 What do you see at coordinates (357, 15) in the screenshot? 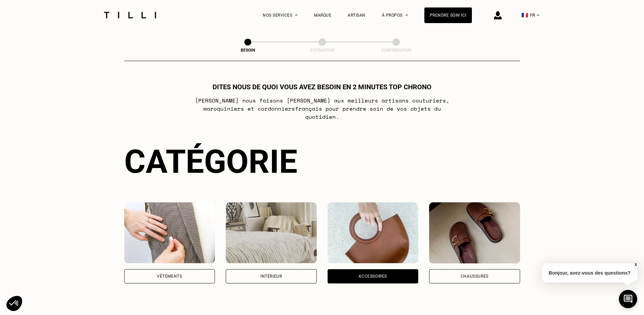
I see `div: Artisan` at bounding box center [357, 15].